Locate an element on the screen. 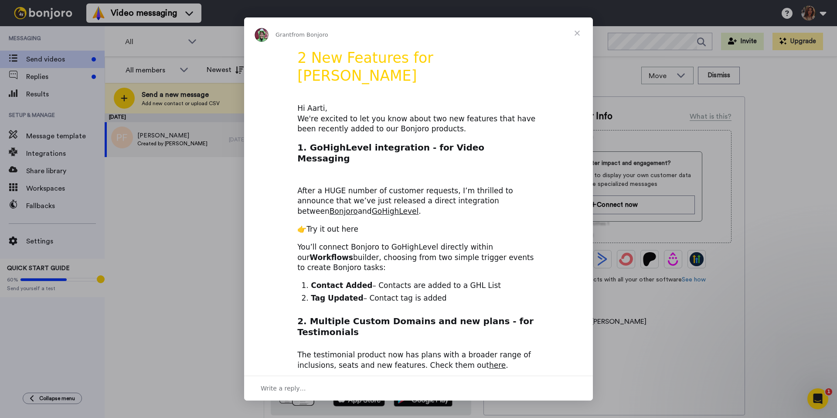 This screenshot has height=418, width=837. span: Grant is located at coordinates (283, 34).